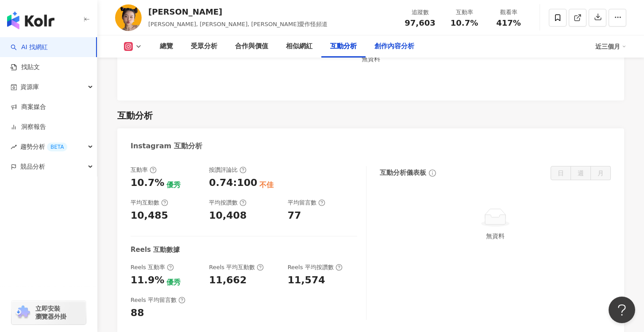 The width and height of the screenshot is (644, 332). Describe the element at coordinates (149, 216) in the screenshot. I see `div: 10,485` at that location.